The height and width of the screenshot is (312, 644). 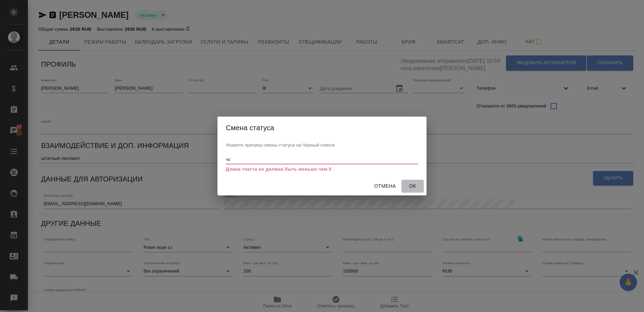 I want to click on p: Укажите причину смены статуса на Черный список, so click(x=322, y=145).